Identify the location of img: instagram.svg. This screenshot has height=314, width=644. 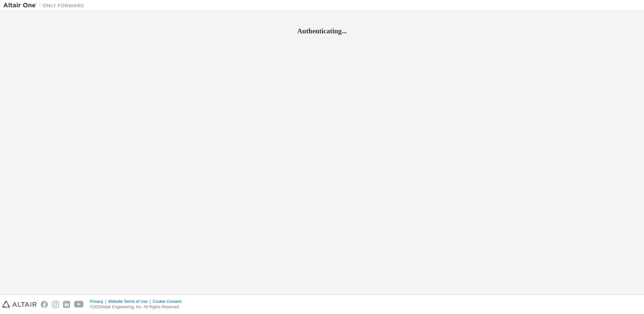
(55, 304).